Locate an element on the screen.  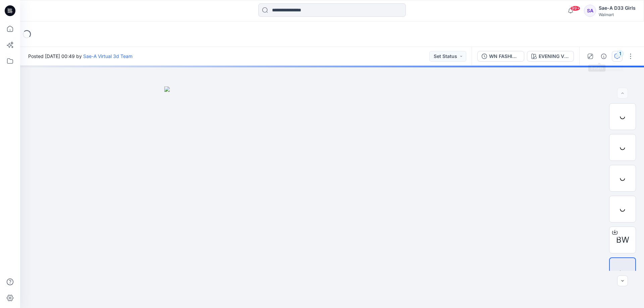
span: BW is located at coordinates (622, 240).